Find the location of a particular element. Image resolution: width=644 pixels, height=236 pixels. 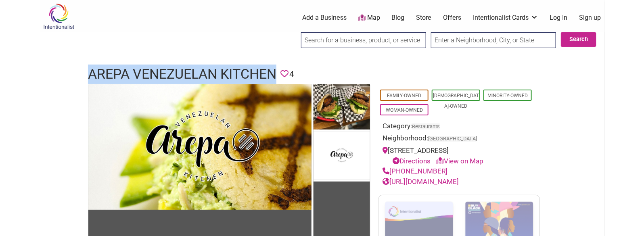

a: Offers is located at coordinates (452, 18).